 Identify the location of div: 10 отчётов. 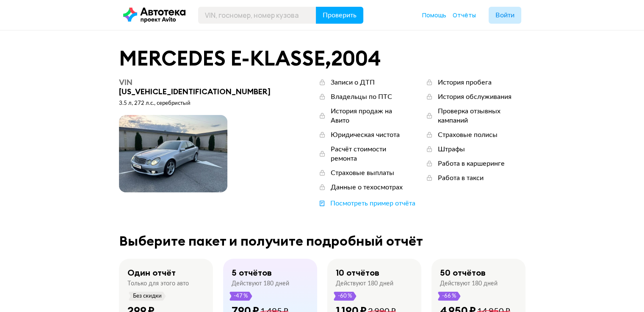
(357, 273).